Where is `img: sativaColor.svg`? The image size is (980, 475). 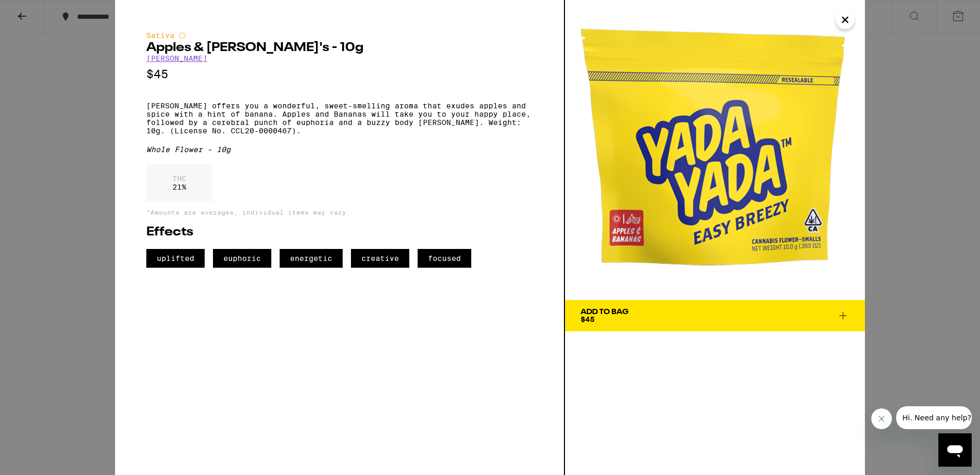 img: sativaColor.svg is located at coordinates (182, 36).